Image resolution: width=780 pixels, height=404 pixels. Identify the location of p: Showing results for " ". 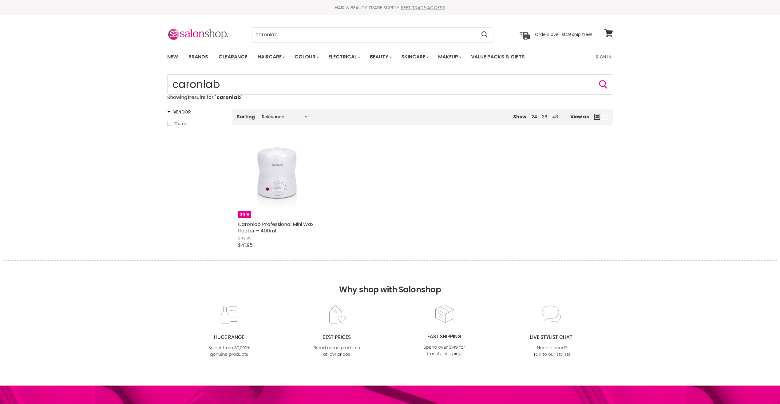
(390, 98).